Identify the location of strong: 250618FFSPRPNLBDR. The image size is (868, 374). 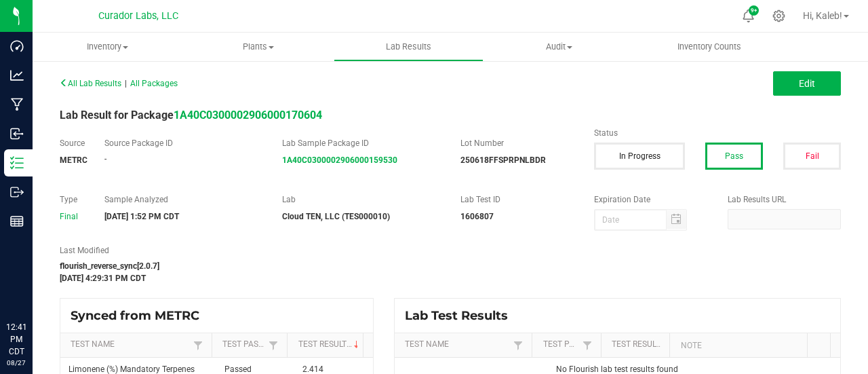
(503, 160).